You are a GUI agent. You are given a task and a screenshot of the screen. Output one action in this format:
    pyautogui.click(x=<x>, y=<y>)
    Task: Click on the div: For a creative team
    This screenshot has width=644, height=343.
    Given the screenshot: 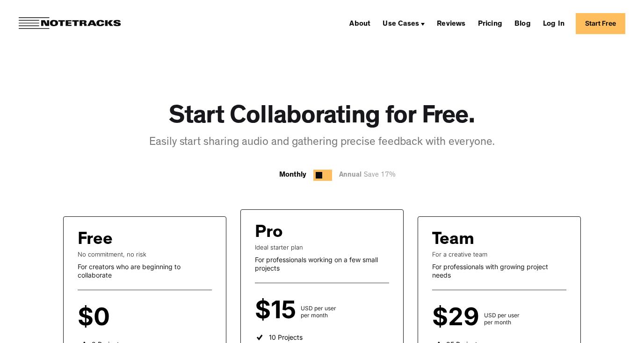 What is the action you would take?
    pyautogui.click(x=499, y=254)
    